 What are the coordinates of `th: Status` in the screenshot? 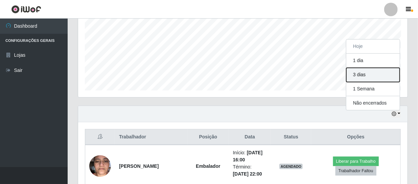 It's located at (291, 137).